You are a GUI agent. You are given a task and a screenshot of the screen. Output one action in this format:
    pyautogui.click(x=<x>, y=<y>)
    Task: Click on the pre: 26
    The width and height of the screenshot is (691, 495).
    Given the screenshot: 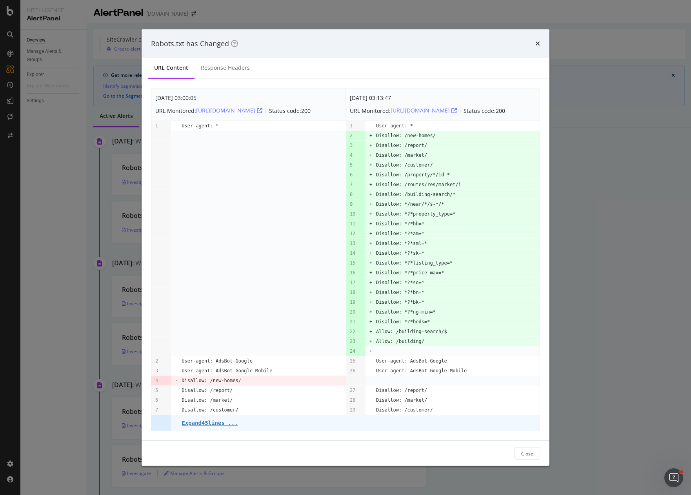 What is the action you would take?
    pyautogui.click(x=352, y=371)
    